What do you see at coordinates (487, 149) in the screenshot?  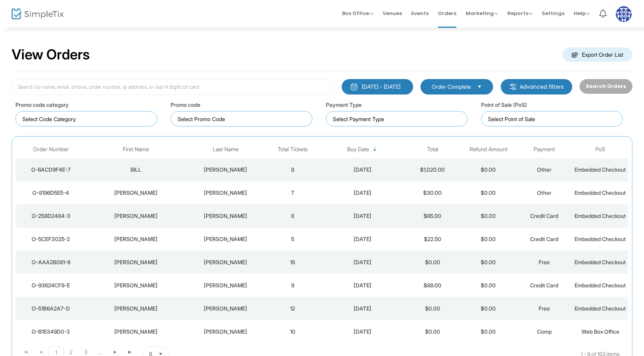 I see `th: Refund Amount` at bounding box center [487, 149].